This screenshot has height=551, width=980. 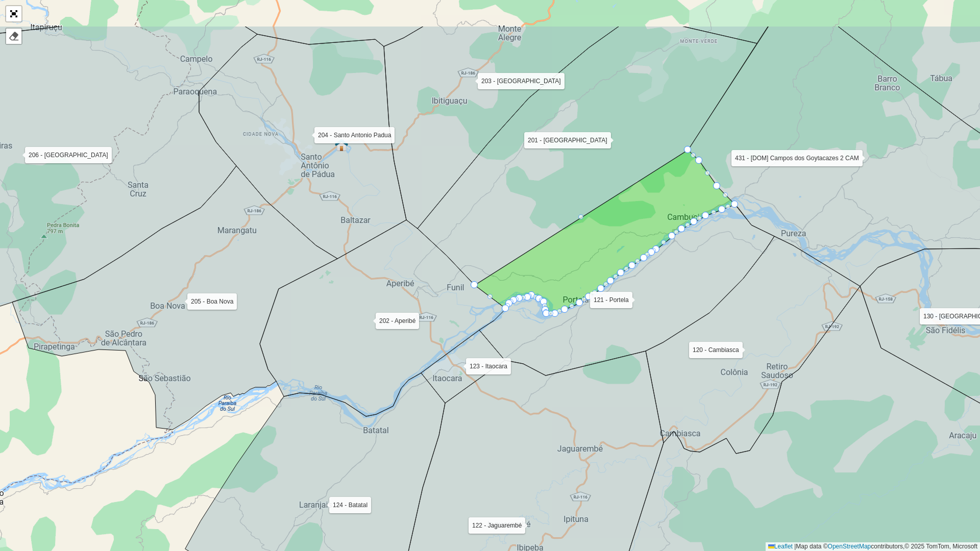 I want to click on a: OpenStreetMap, so click(x=849, y=547).